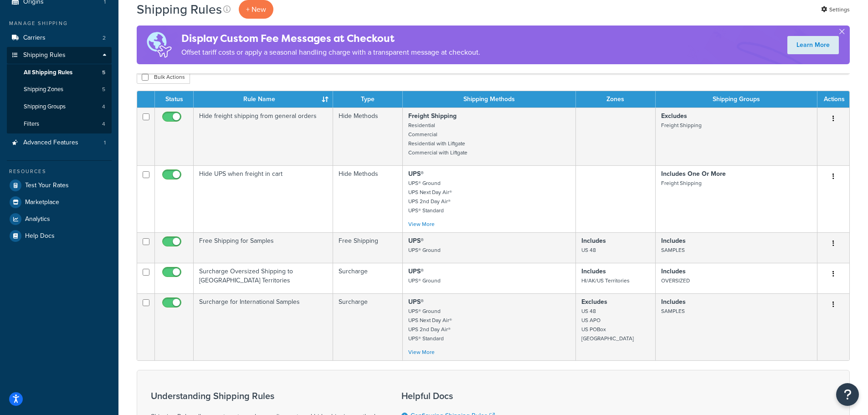  Describe the element at coordinates (60, 55) in the screenshot. I see `a: Shipping Rules` at that location.